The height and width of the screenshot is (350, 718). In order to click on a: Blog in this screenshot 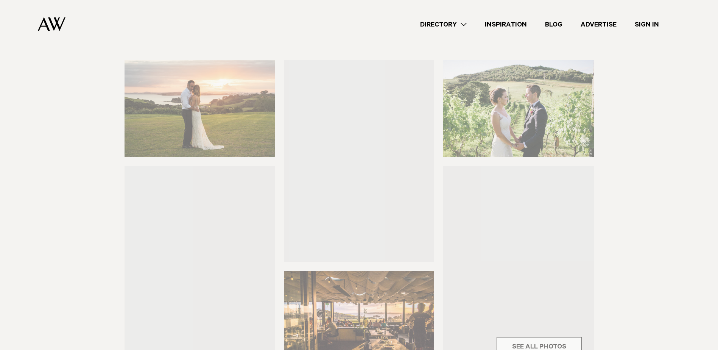, I will do `click(554, 24)`.